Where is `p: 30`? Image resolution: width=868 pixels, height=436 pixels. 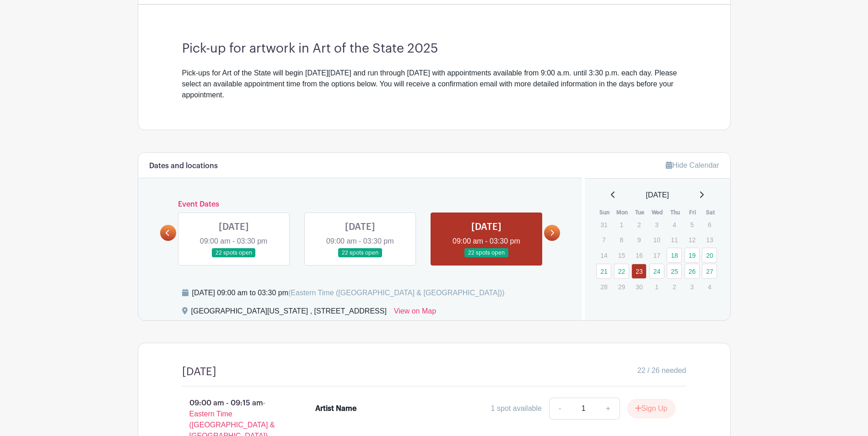 p: 30 is located at coordinates (639, 287).